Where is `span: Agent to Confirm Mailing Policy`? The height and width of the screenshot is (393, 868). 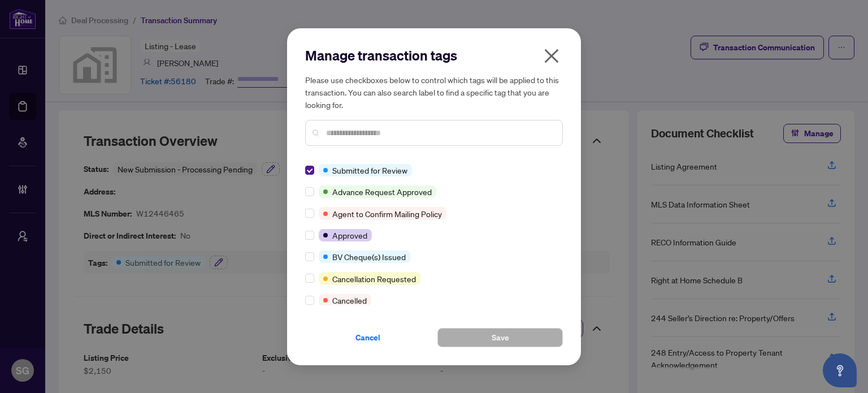
span: Agent to Confirm Mailing Policy is located at coordinates (387, 214).